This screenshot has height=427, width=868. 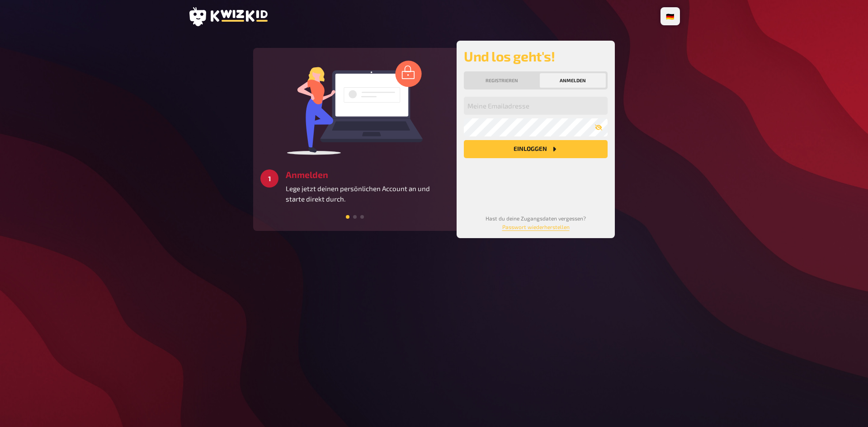 What do you see at coordinates (368, 193) in the screenshot?
I see `p: Lege jetzt deinen persönlichen Account an und starte direkt durch.` at bounding box center [368, 193].